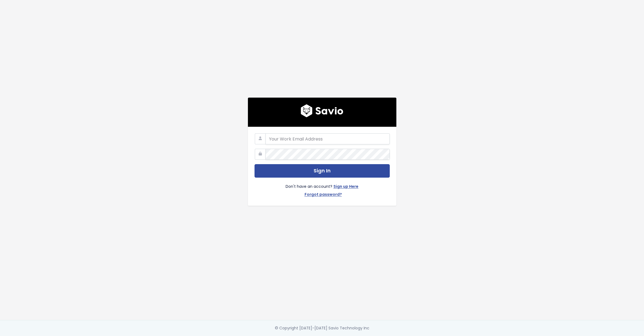 The image size is (644, 336). What do you see at coordinates (346, 187) in the screenshot?
I see `a: Sign up Here` at bounding box center [346, 187].